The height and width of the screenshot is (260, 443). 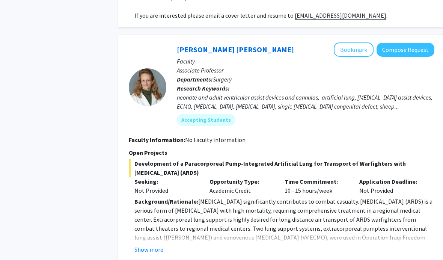 What do you see at coordinates (166, 181) in the screenshot?
I see `p: Seeking:` at bounding box center [166, 181].